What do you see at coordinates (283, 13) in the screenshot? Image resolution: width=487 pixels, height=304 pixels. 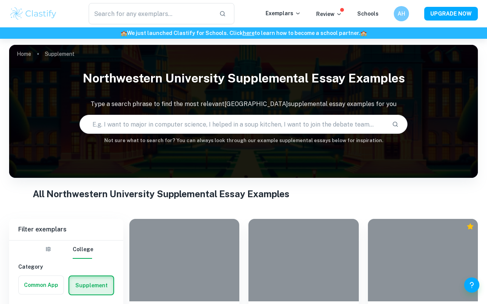 I see `p: Exemplars` at bounding box center [283, 13].